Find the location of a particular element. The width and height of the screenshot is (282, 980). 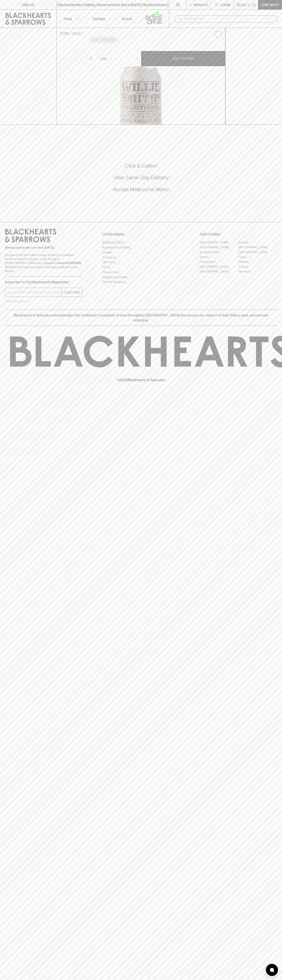

input: Try "Pinot noir" is located at coordinates (229, 19).